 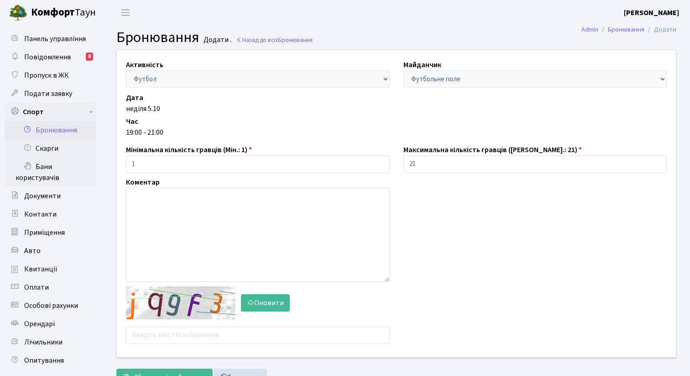 I want to click on label: Коментар, so click(x=143, y=182).